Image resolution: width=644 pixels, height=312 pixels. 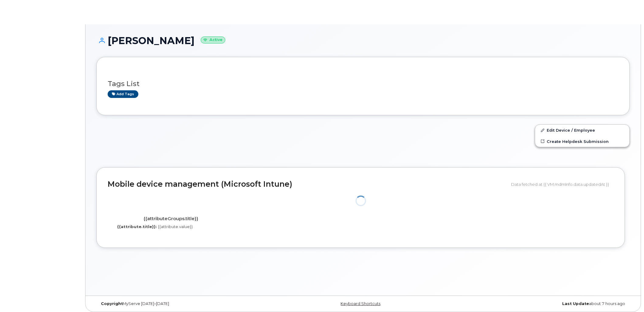 What do you see at coordinates (583, 141) in the screenshot?
I see `a: Create Helpdesk Submission` at bounding box center [583, 141].